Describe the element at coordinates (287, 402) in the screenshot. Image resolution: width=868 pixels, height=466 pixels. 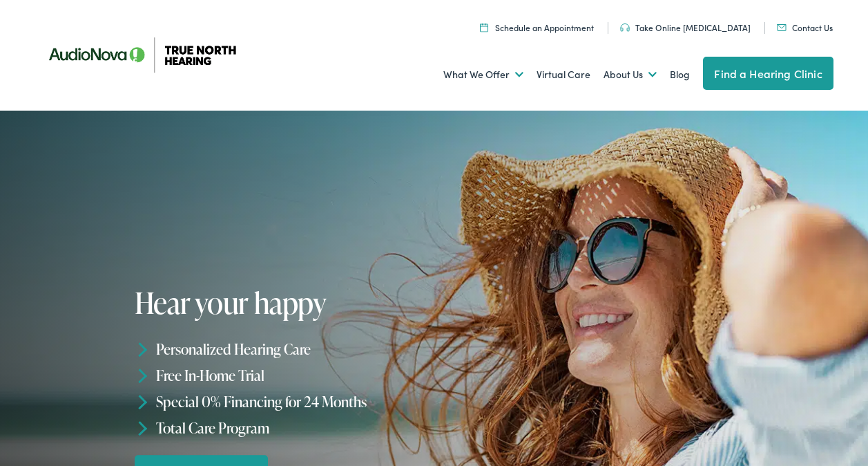
I see `li: Special 0% Financing for 24 Months` at that location.